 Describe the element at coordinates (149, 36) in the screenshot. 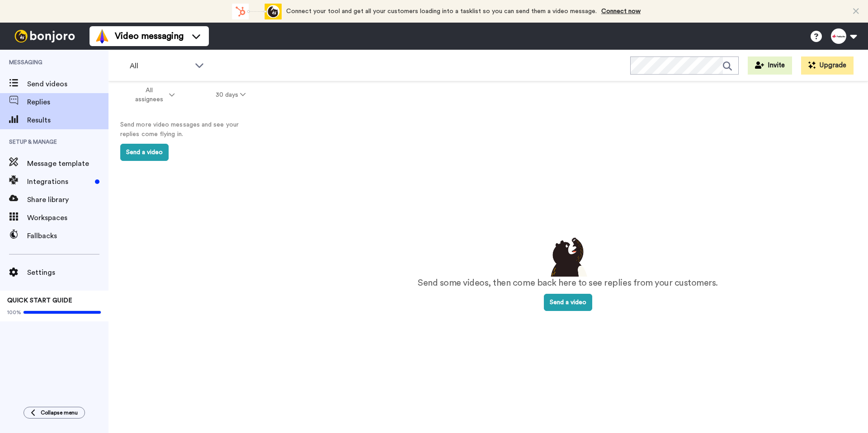

I see `span: Video messaging` at that location.